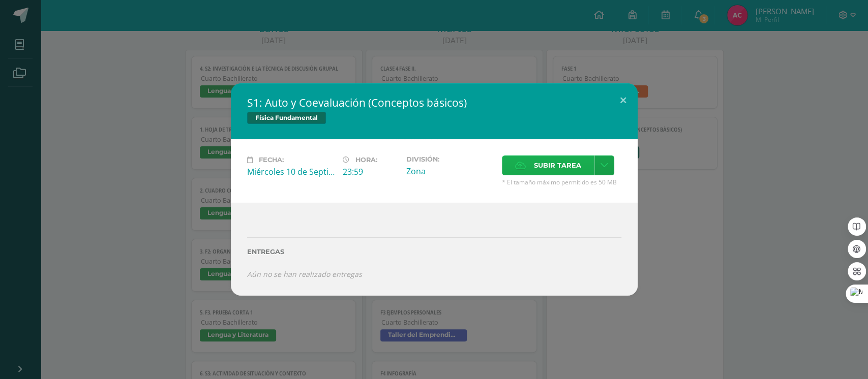  Describe the element at coordinates (305, 274) in the screenshot. I see `i: Aún no se han realizado entregas` at that location.